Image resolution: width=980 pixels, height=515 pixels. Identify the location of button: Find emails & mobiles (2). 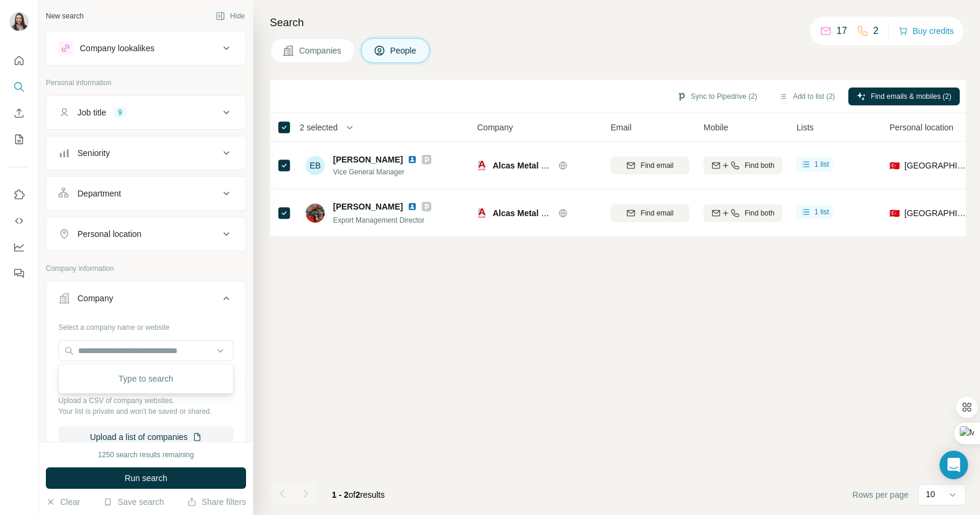
(904, 97).